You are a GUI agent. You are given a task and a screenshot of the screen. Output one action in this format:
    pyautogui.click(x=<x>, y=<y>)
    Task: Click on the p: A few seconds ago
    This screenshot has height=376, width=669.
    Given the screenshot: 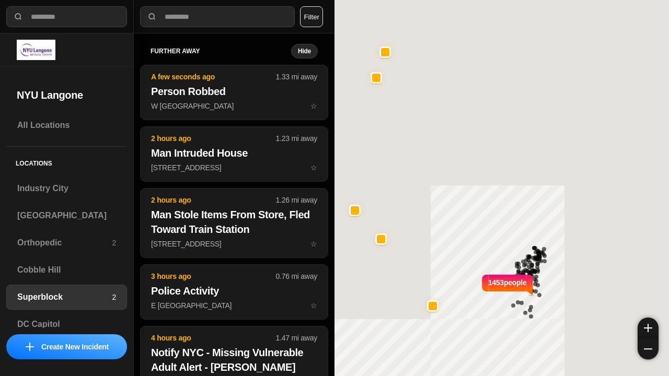 What is the action you would take?
    pyautogui.click(x=213, y=77)
    